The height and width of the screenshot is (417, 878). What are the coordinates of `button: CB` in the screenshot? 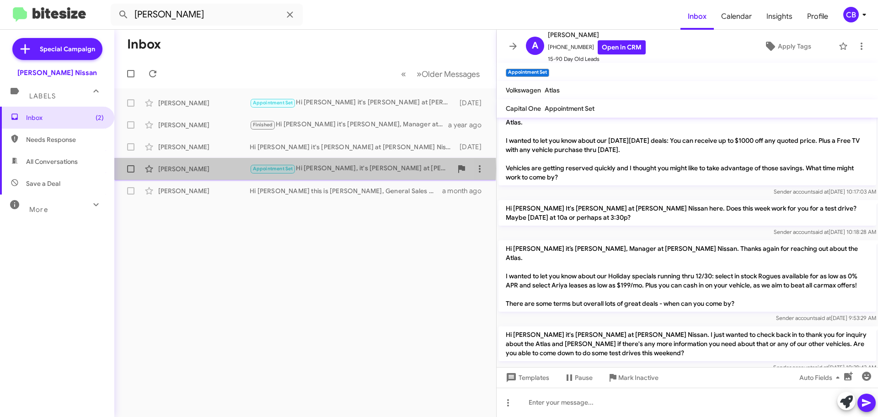 It's located at (852, 15).